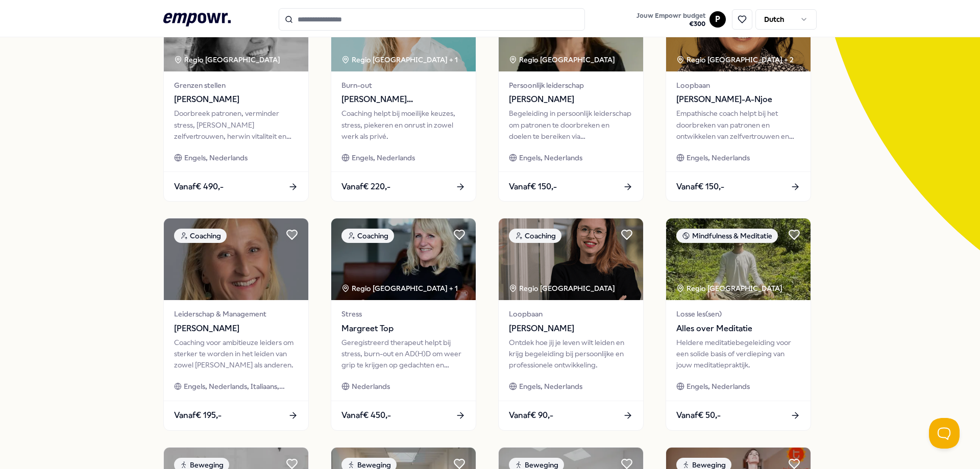 The width and height of the screenshot is (980, 469). I want to click on button: Jouw Empowr budget€300, so click(670, 20).